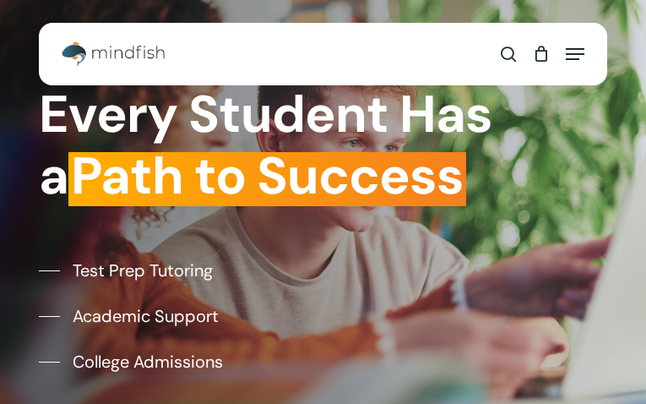 This screenshot has width=646, height=404. What do you see at coordinates (128, 316) in the screenshot?
I see `a: Academic Support` at bounding box center [128, 316].